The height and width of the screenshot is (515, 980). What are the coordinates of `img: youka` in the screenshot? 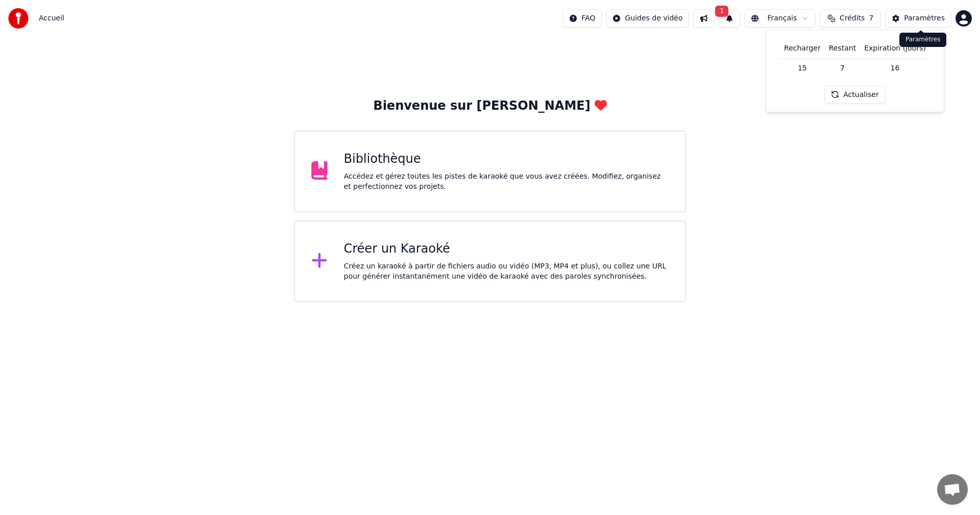 It's located at (18, 18).